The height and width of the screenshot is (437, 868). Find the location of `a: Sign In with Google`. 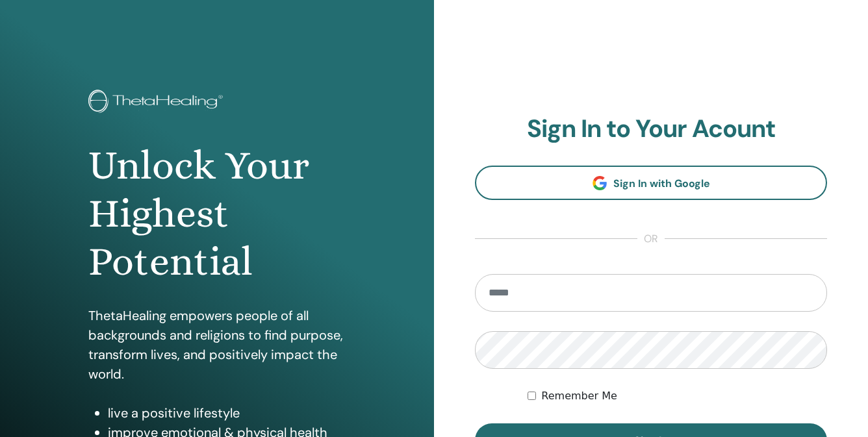

a: Sign In with Google is located at coordinates (651, 182).